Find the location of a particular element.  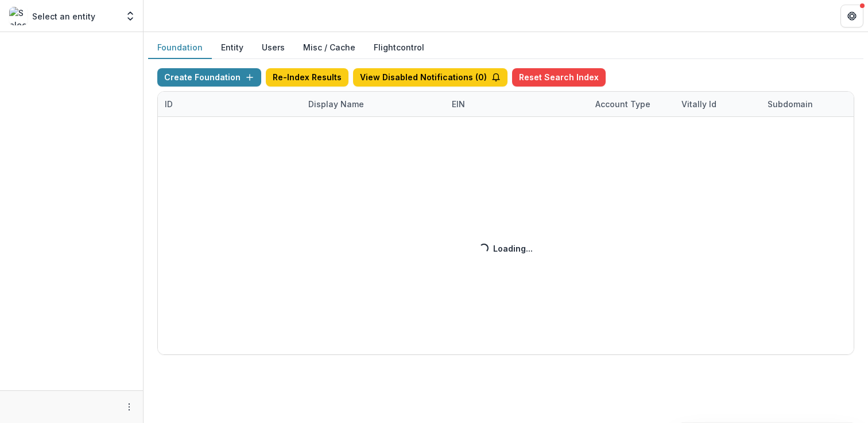

button: Foundation is located at coordinates (179, 48).